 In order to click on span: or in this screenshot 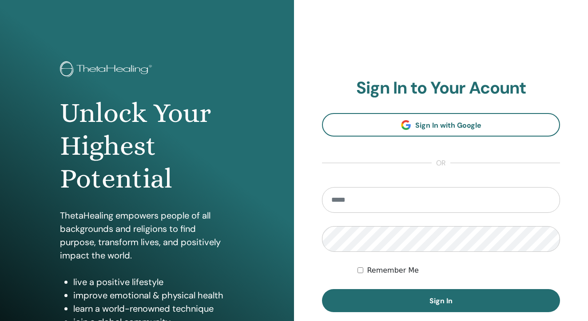, I will do `click(441, 163)`.